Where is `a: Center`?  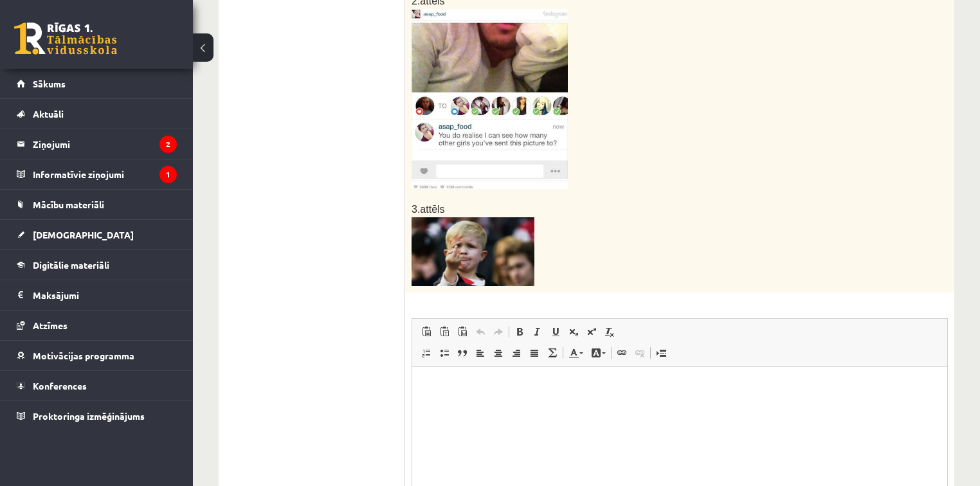 a: Center is located at coordinates (498, 353).